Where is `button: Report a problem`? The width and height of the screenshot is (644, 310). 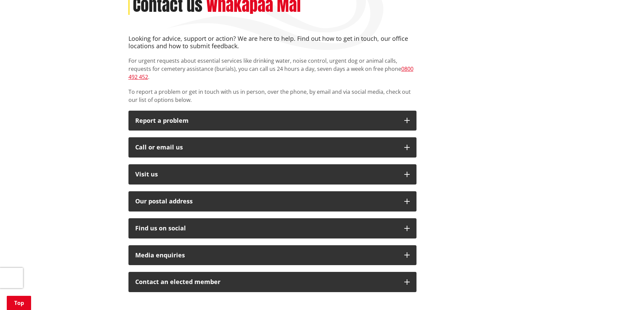
button: Report a problem is located at coordinates (273, 121).